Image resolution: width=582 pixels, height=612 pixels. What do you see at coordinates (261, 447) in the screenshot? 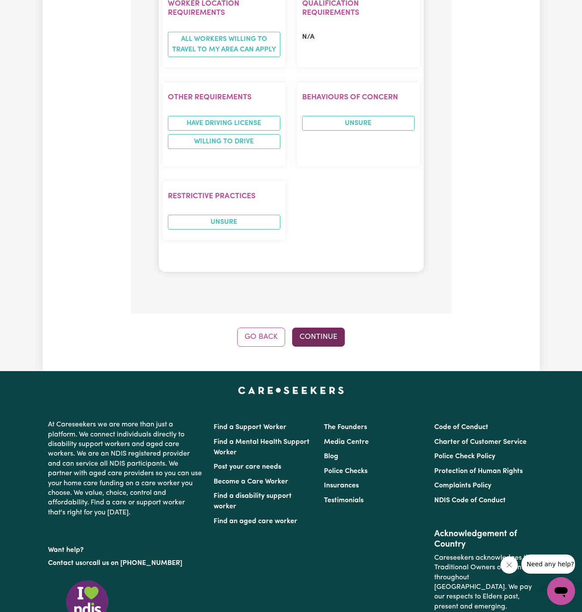
I see `a: Find a Mental Health Support Worker` at bounding box center [261, 447].